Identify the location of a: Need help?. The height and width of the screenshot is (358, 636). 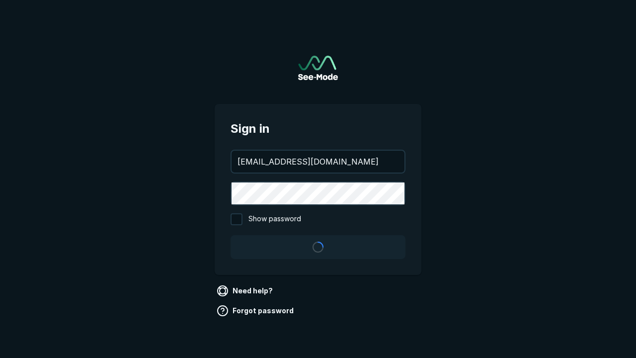
(245, 290).